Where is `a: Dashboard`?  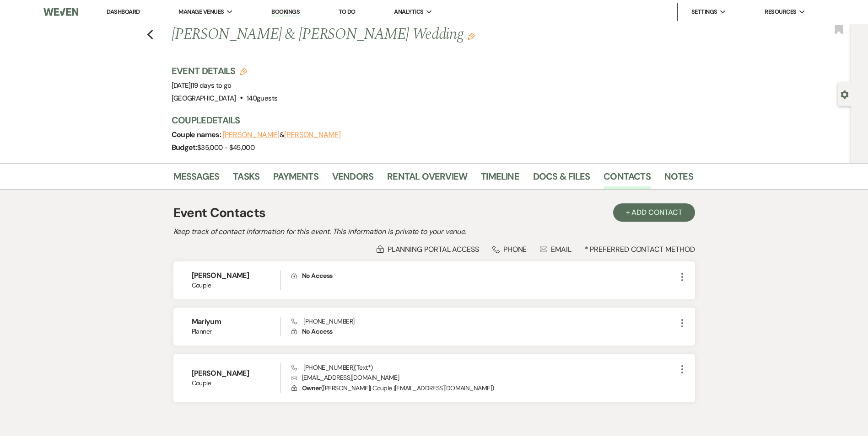
a: Dashboard is located at coordinates (123, 11).